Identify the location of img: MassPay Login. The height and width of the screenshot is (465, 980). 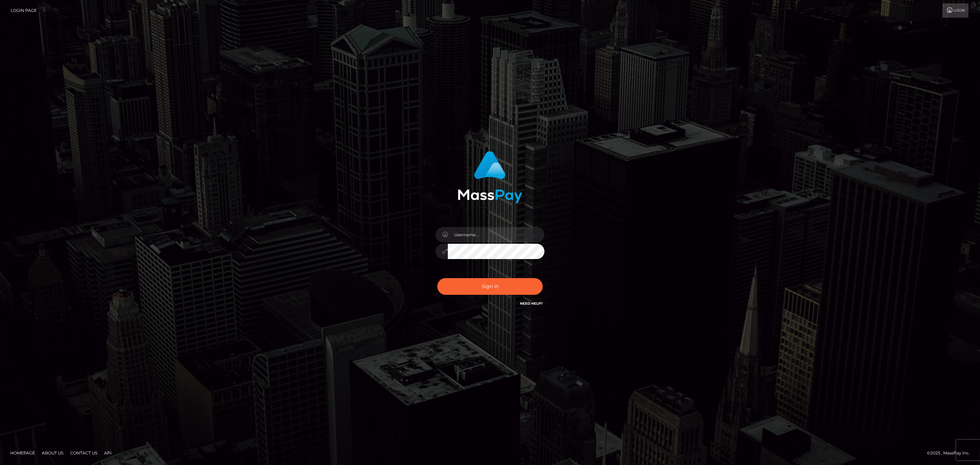
(490, 177).